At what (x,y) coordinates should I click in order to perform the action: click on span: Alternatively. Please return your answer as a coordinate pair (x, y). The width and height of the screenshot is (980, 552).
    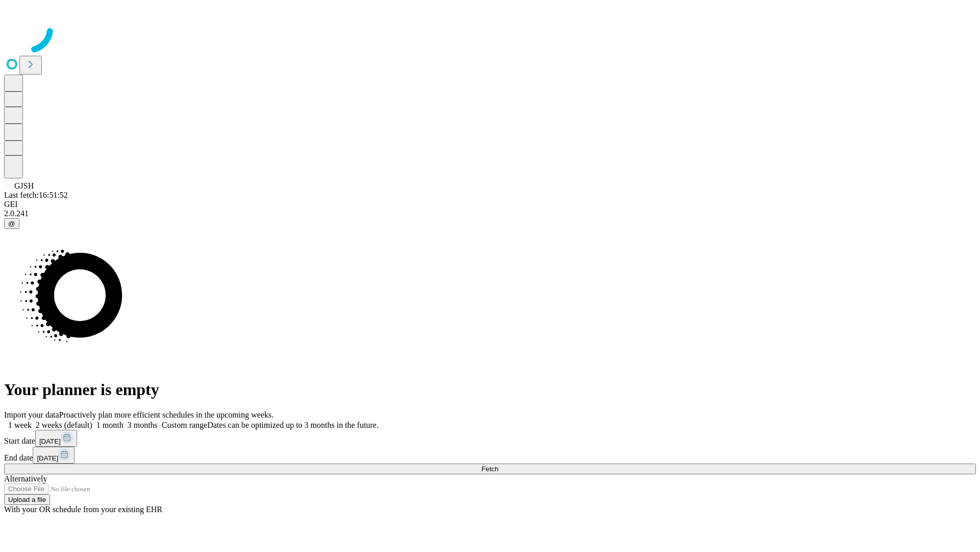
    Looking at the image, I should click on (25, 479).